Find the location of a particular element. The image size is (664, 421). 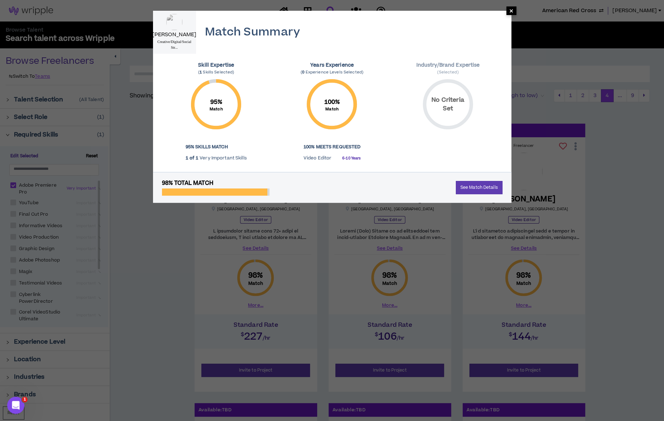

span: ( Selected) is located at coordinates (448, 72).